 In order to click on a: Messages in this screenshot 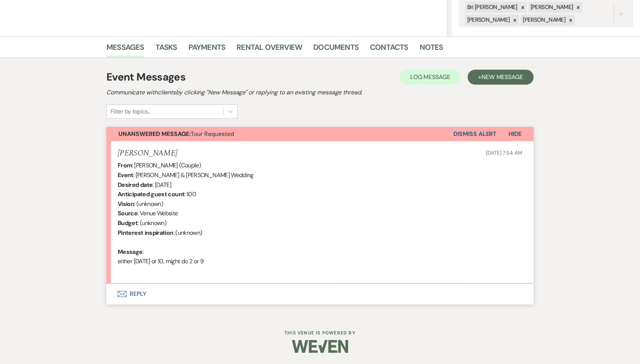, I will do `click(125, 50)`.